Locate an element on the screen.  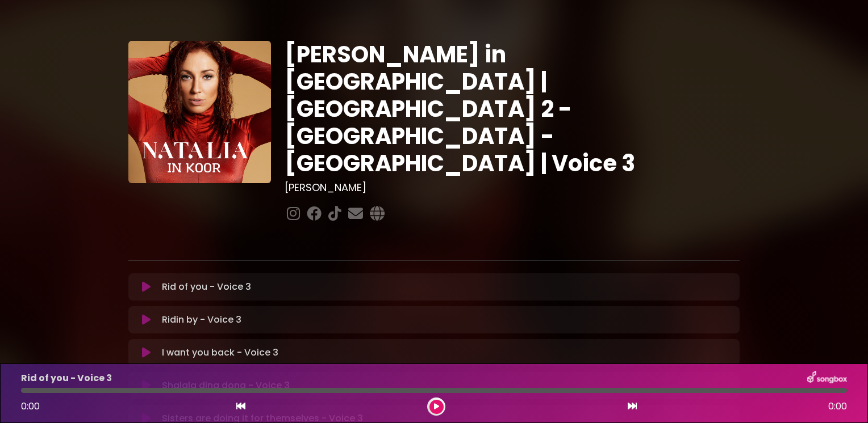
p: Ridin by - Voice 3 is located at coordinates (201, 320).